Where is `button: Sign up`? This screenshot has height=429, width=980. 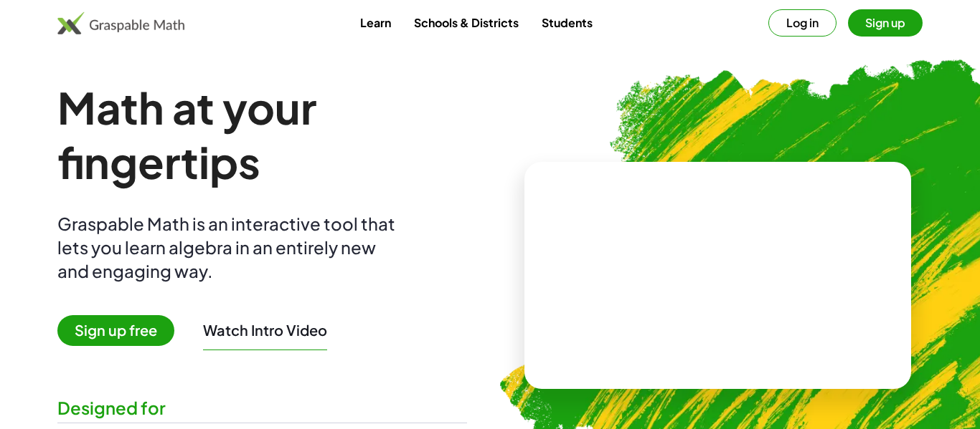
button: Sign up is located at coordinates (885, 23).